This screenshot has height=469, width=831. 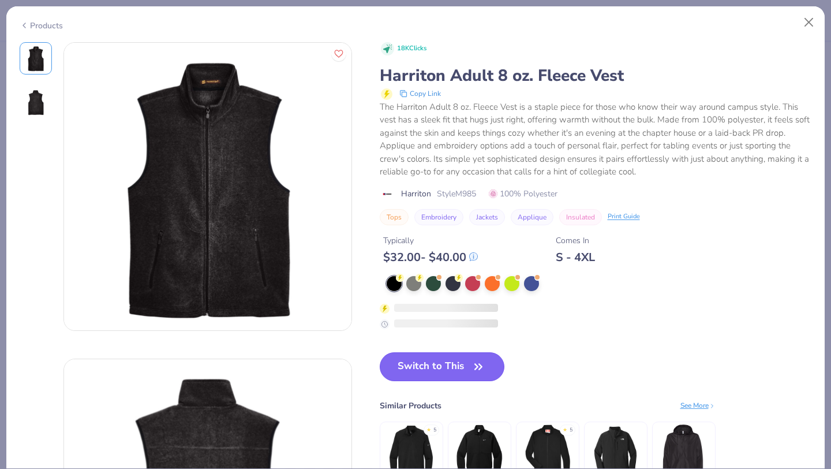 What do you see at coordinates (576, 240) in the screenshot?
I see `div: Comes In` at bounding box center [576, 240].